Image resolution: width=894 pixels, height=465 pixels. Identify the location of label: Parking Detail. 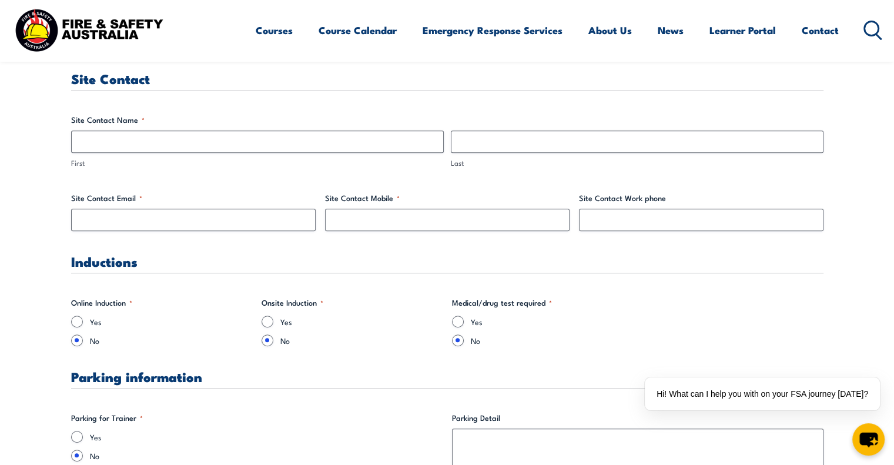
(638, 418).